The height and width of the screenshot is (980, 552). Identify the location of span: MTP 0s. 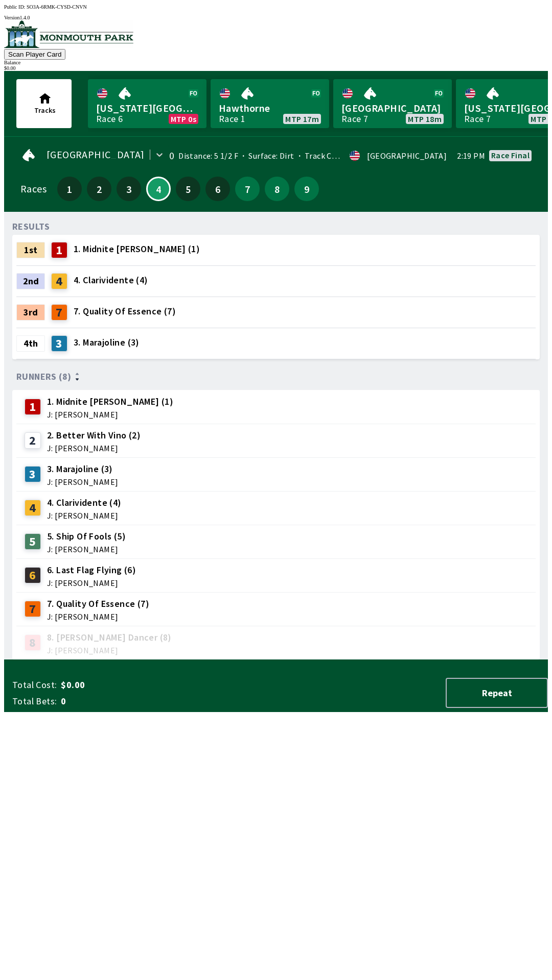
(183, 119).